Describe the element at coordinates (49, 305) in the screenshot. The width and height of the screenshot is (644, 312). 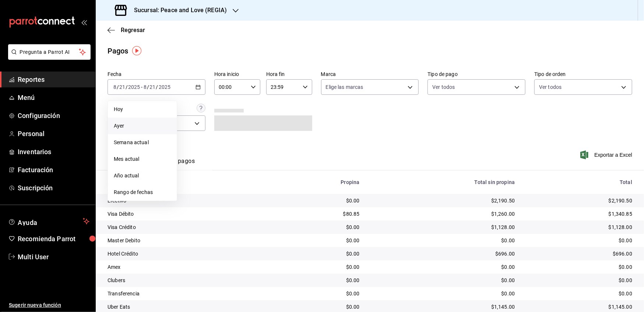
I see `span: Sugerir nueva función` at that location.